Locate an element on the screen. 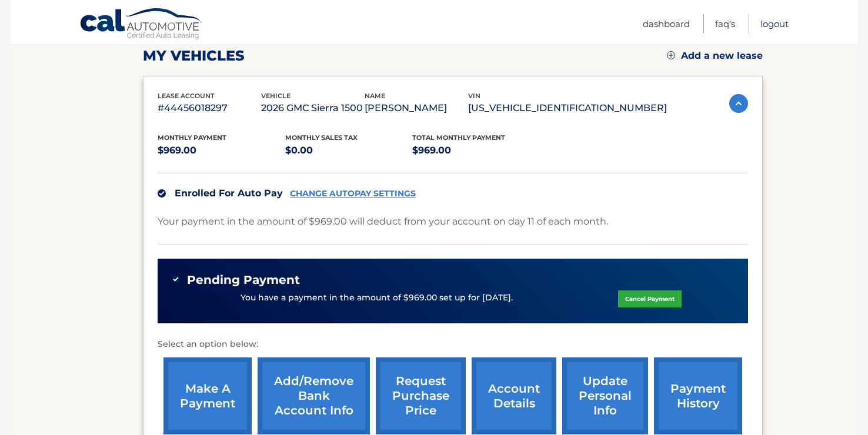 This screenshot has height=435, width=868. a: update personal info is located at coordinates (605, 396).